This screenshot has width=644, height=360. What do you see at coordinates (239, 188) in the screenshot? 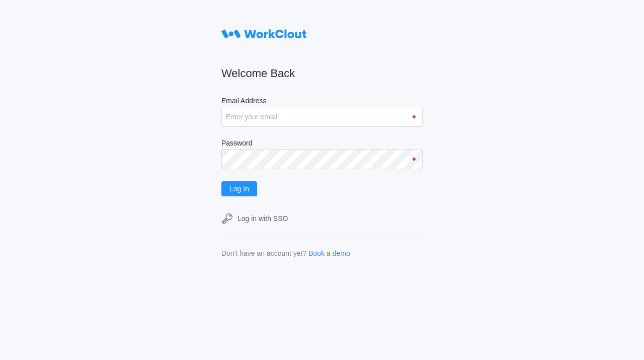
I see `span: Log In` at bounding box center [239, 188].